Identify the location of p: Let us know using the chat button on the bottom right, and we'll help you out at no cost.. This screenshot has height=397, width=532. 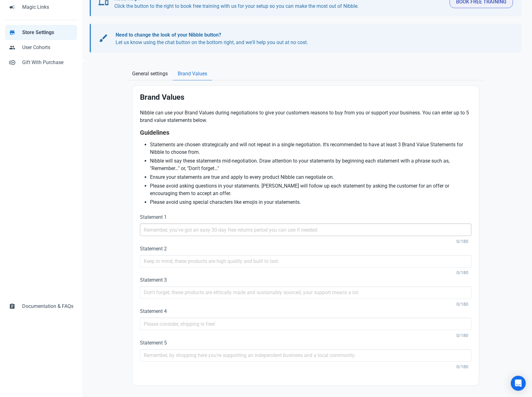
(311, 39).